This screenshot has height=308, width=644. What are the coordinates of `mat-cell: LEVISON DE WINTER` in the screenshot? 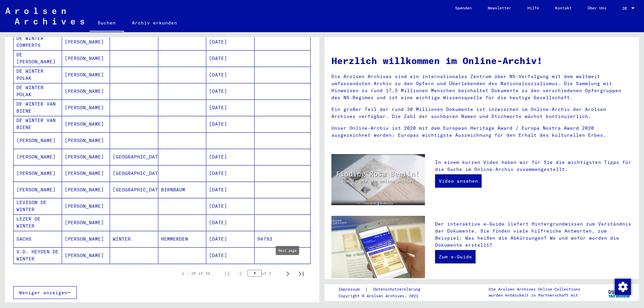 It's located at (38, 206).